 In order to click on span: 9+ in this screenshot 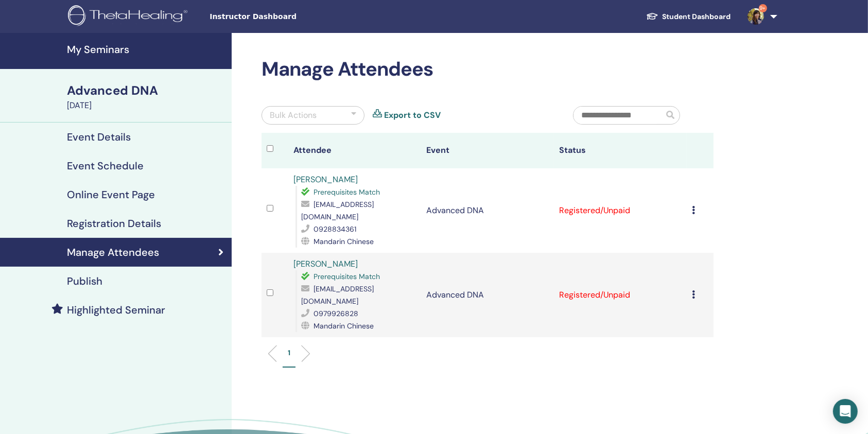, I will do `click(763, 8)`.